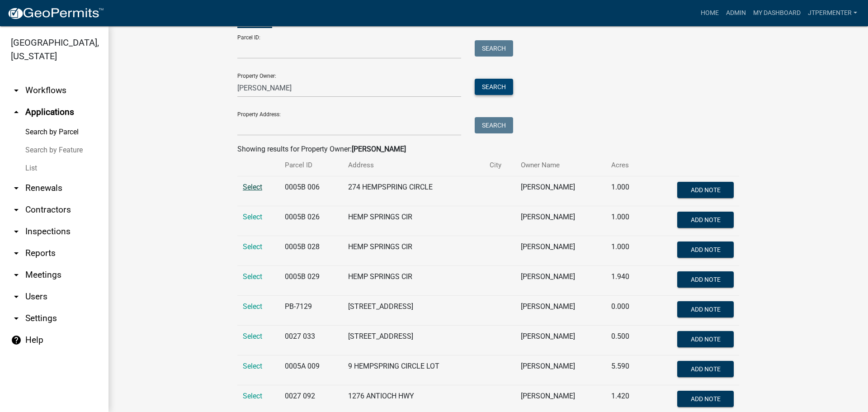 Image resolution: width=868 pixels, height=412 pixels. Describe the element at coordinates (311, 221) in the screenshot. I see `td: 0005B 026` at that location.